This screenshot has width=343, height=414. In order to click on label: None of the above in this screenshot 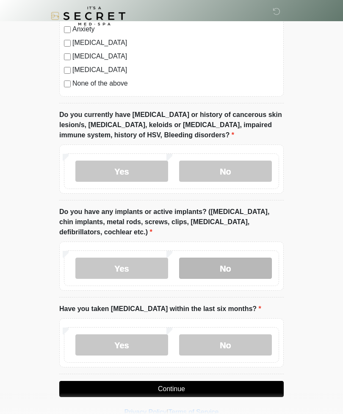, I will do `click(176, 84)`.